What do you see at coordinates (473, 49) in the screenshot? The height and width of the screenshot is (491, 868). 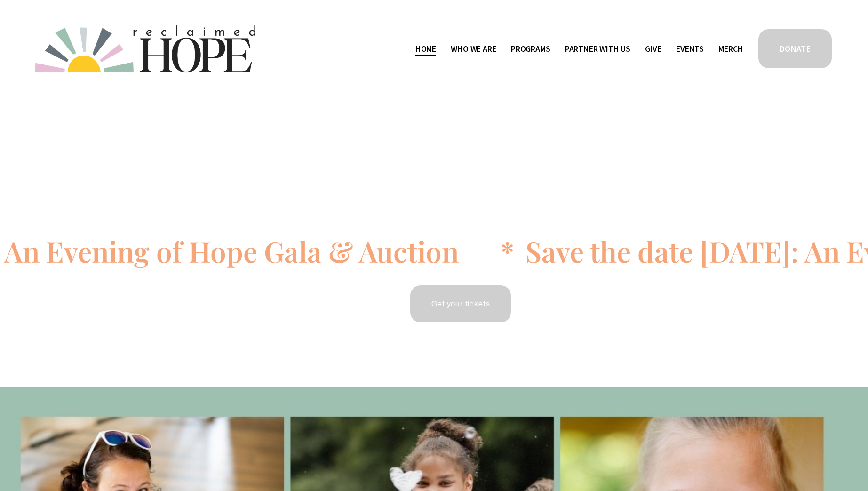 I see `span: Who We Are` at bounding box center [473, 49].